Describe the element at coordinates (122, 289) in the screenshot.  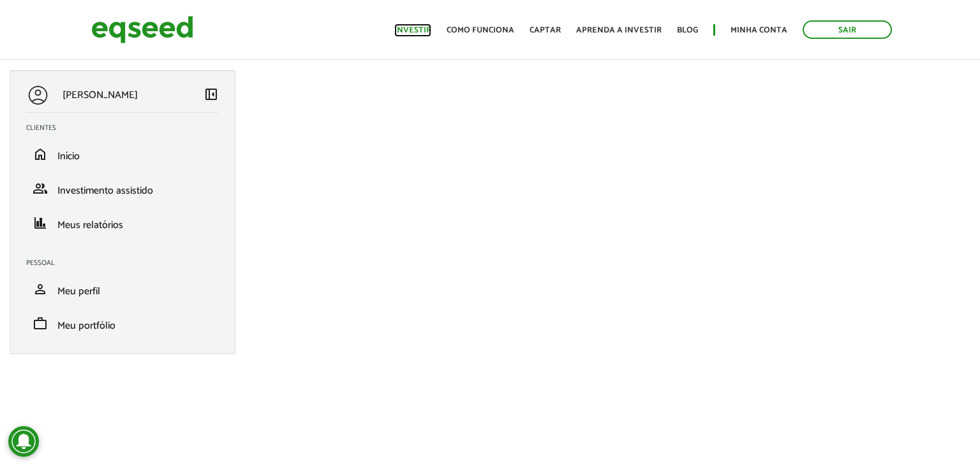
I see `li: Meu perfil` at that location.